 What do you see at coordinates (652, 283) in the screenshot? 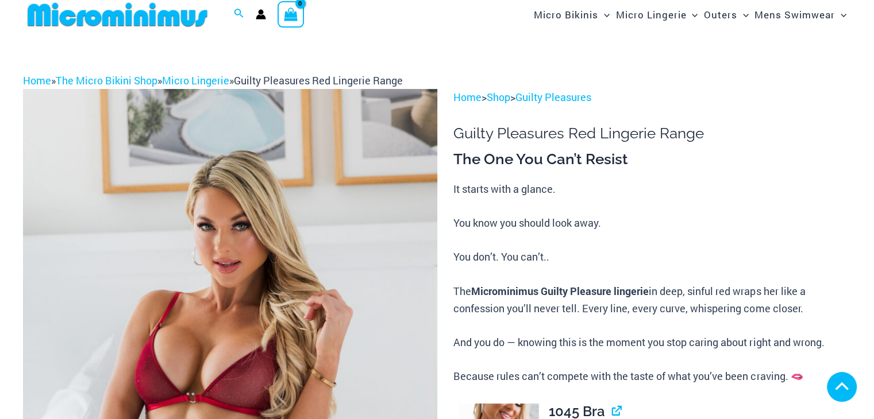
I see `p: It starts with a glance. You know you should look away. You don’t. You can’t.. The in deep, sinfu...` at bounding box center [652, 283].